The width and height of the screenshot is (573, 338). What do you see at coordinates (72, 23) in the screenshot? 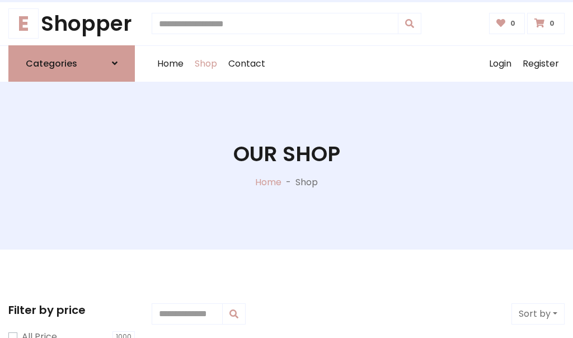
I see `a: EShopper` at bounding box center [72, 23].